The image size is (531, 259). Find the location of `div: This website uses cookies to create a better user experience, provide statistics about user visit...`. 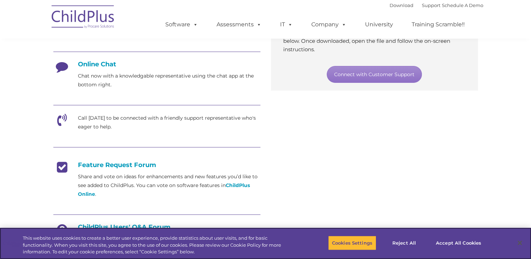

div: This website uses cookies to create a better user experience, provide statistics about user visit... is located at coordinates (157, 245).